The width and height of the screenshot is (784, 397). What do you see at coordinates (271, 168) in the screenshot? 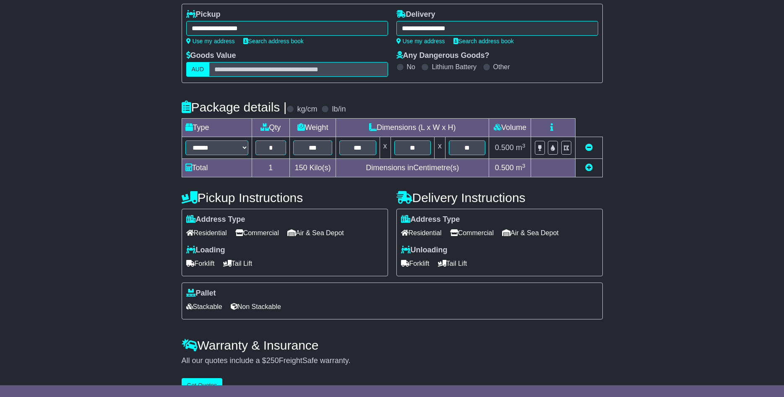
I see `td: 1` at bounding box center [271, 168].